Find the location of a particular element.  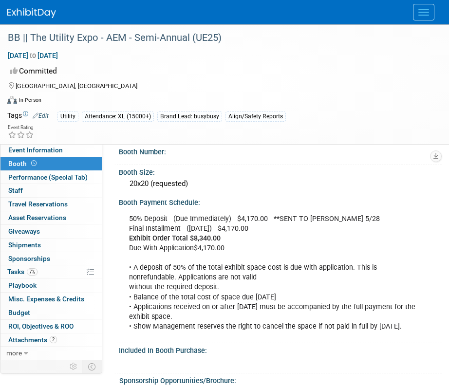

a: Giveaways is located at coordinates (51, 231).